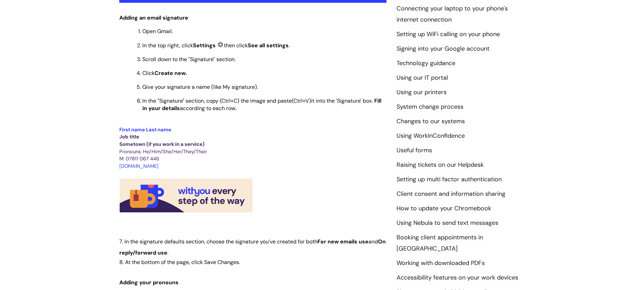  Describe the element at coordinates (129, 137) in the screenshot. I see `span: Job title` at that location.